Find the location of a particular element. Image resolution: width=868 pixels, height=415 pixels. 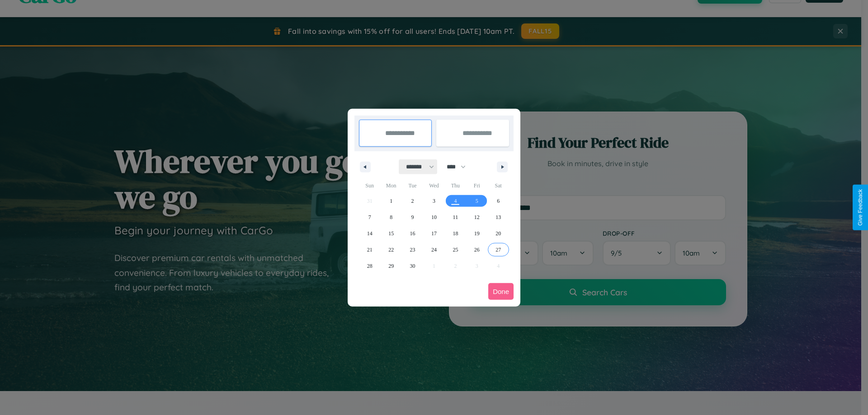

button: 3 is located at coordinates (433, 201).